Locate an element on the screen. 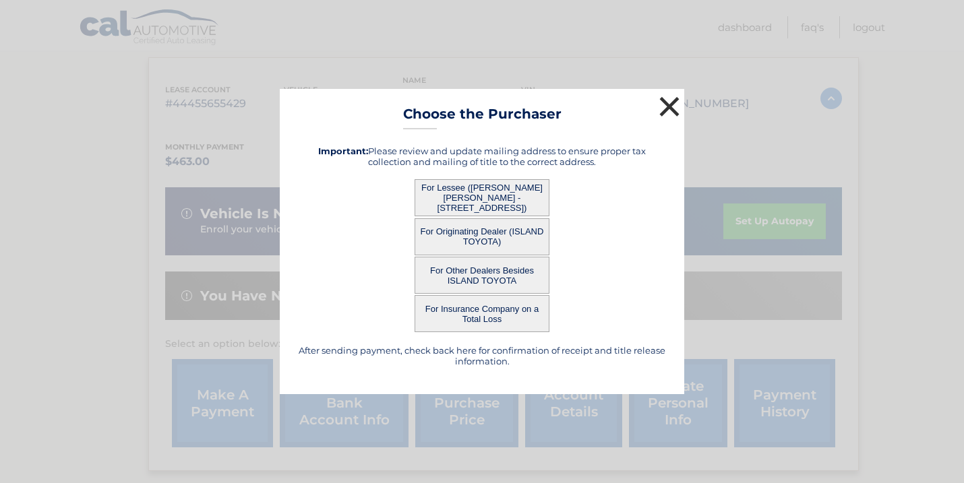 This screenshot has height=483, width=964. h5: After sending payment, check back here for confirmation of receipt and title release information. is located at coordinates (482, 356).